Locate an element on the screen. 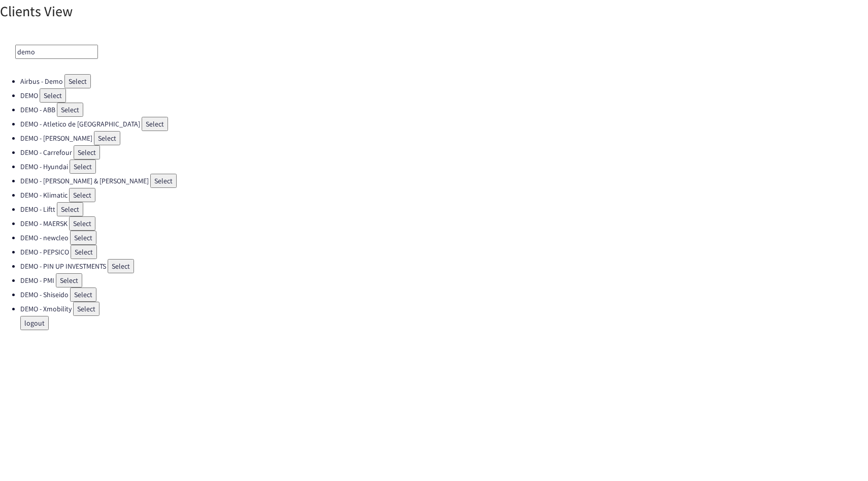  li: DEMO is located at coordinates (444, 96).